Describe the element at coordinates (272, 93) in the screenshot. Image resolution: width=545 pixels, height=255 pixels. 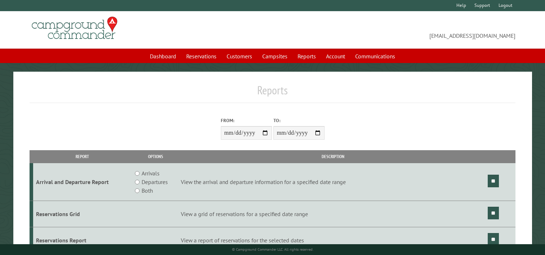
I see `h1: Reports` at that location.